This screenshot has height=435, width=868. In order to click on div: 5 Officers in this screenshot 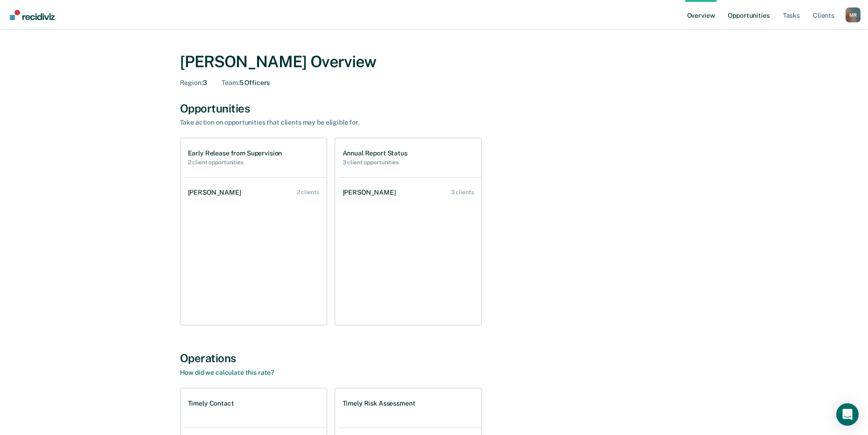, I will do `click(245, 83)`.